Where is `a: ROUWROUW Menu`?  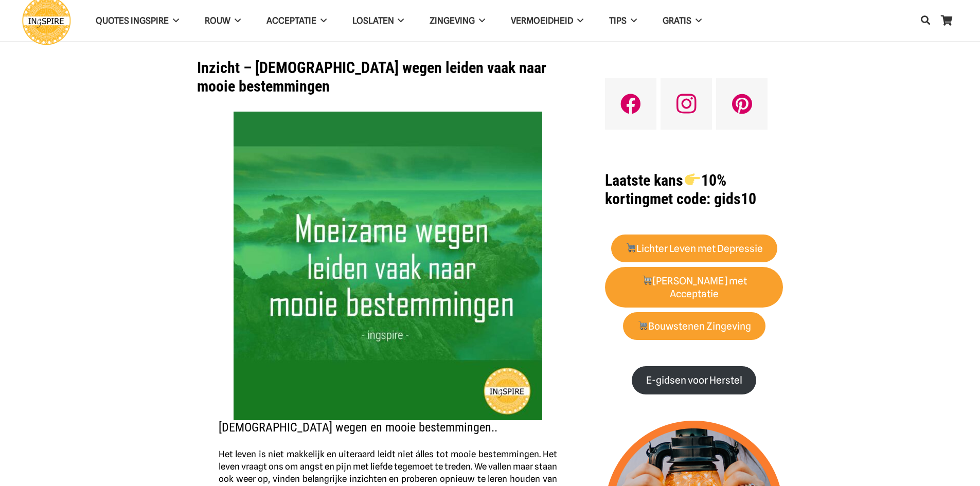
a: ROUWROUW Menu is located at coordinates (222, 20).